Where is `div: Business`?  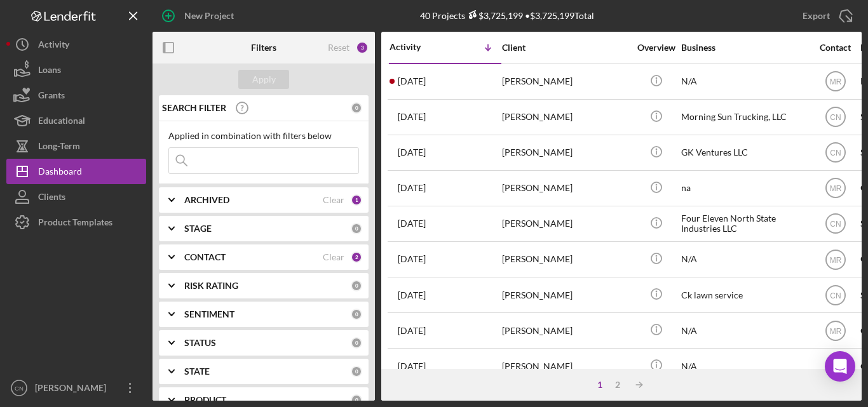 div: Business is located at coordinates (745, 48).